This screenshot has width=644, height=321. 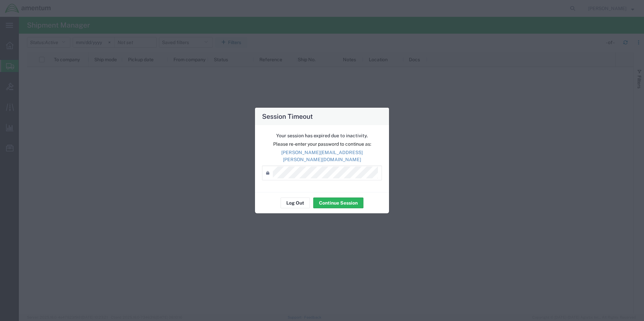 I want to click on button: Log Out, so click(x=295, y=203).